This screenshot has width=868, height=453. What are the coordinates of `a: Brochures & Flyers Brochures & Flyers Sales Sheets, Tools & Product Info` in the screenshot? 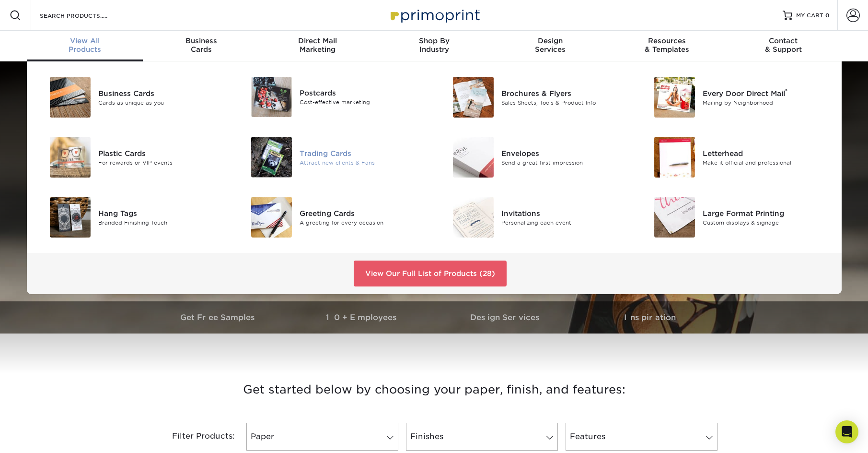 It's located at (535, 97).